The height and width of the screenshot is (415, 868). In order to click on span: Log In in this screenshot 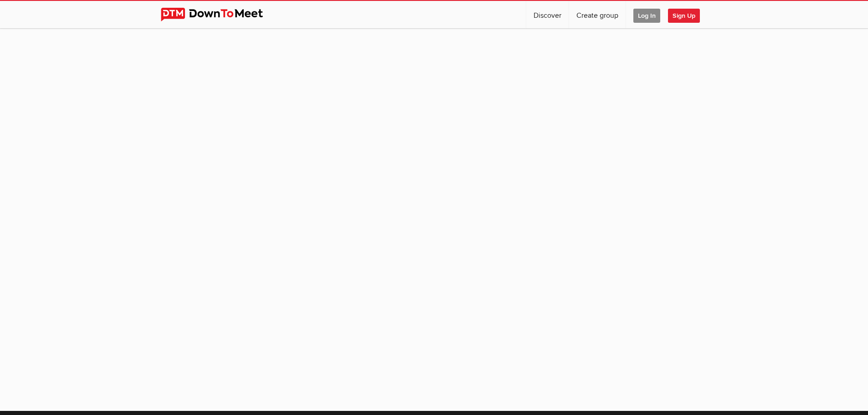, I will do `click(647, 16)`.